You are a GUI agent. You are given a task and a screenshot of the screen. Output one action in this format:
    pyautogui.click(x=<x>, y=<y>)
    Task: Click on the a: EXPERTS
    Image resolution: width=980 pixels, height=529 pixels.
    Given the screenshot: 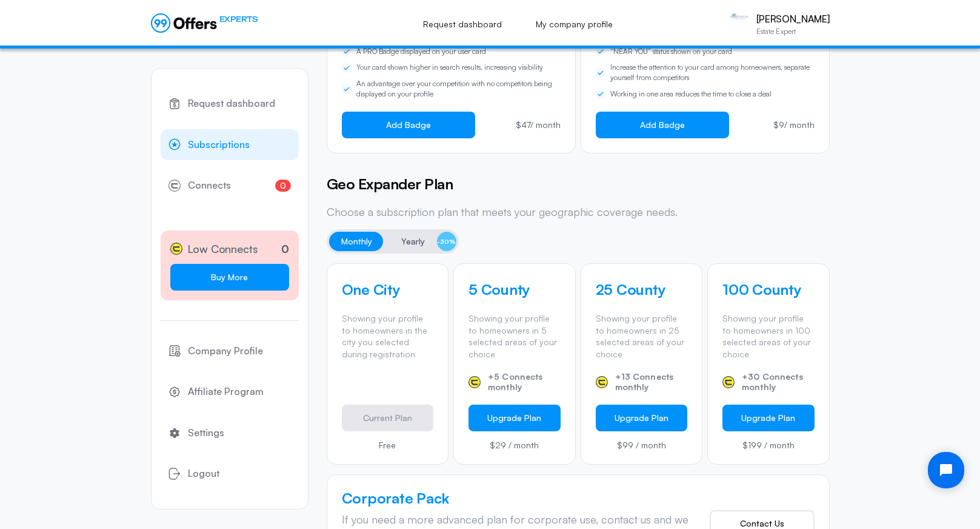 What is the action you would take?
    pyautogui.click(x=204, y=23)
    